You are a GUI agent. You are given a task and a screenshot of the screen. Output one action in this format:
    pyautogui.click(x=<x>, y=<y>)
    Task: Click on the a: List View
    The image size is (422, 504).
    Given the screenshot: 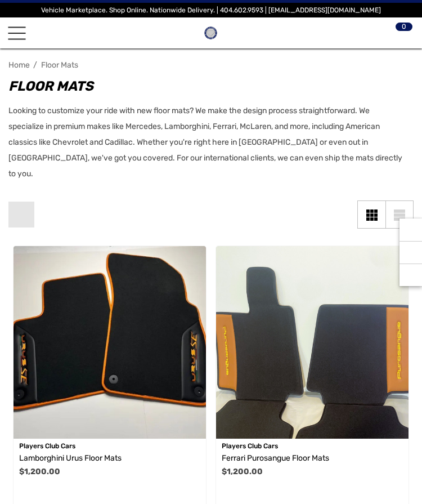 What is the action you would take?
    pyautogui.click(x=399, y=215)
    